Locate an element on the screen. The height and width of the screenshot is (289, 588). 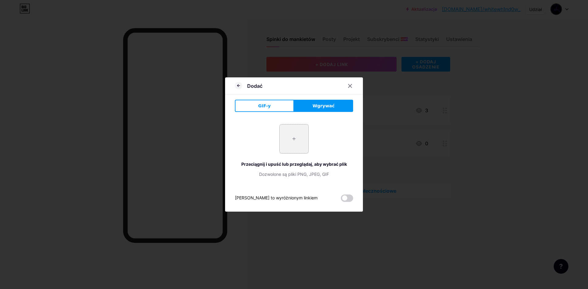
button: GIF-y is located at coordinates (264, 106).